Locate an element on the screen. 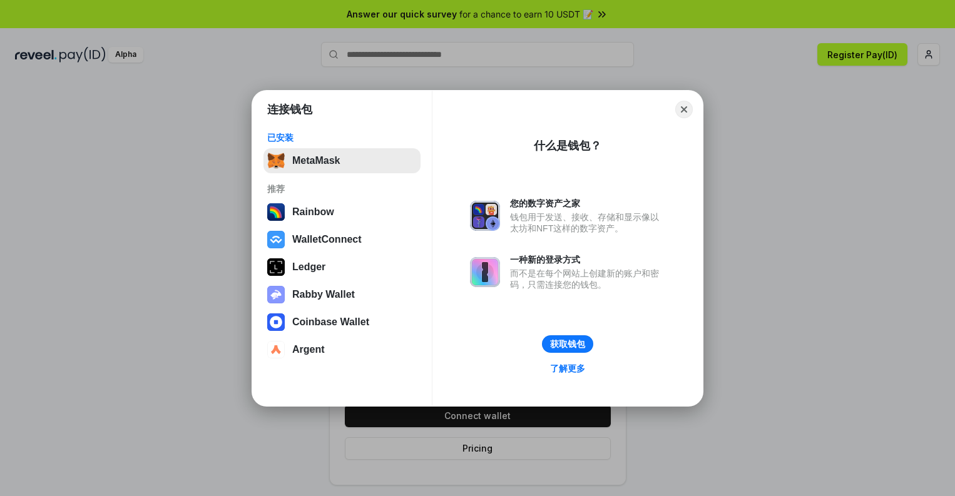 Image resolution: width=955 pixels, height=496 pixels. button: MetaMask is located at coordinates (342, 161).